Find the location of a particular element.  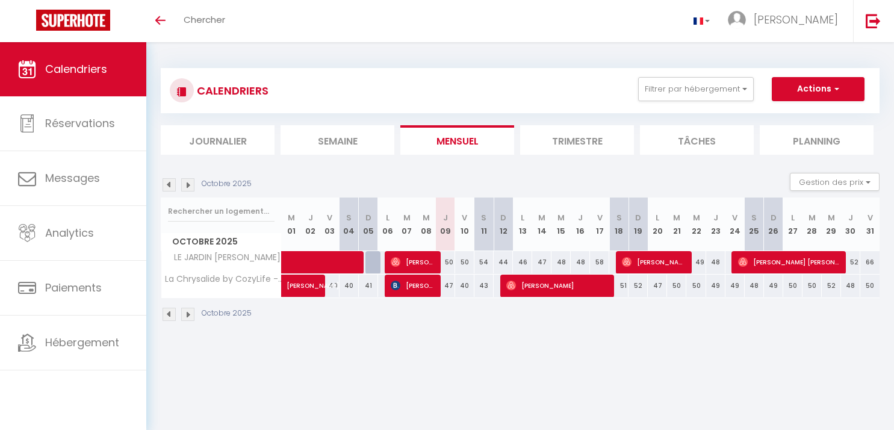

div: 41 is located at coordinates (368, 285).